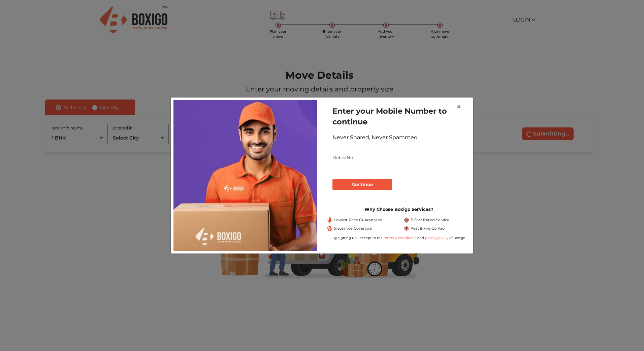 This screenshot has height=351, width=644. What do you see at coordinates (399, 158) in the screenshot?
I see `input: Mobile No` at bounding box center [399, 158].